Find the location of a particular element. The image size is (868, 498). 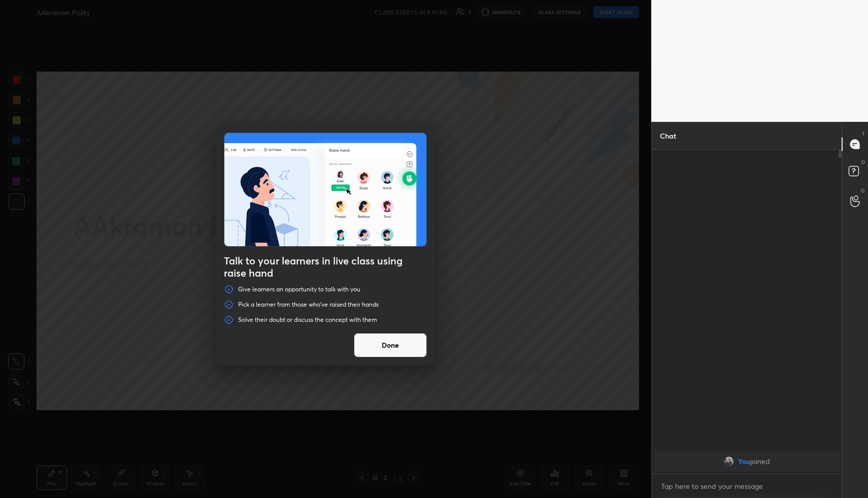

p: T is located at coordinates (864, 134).